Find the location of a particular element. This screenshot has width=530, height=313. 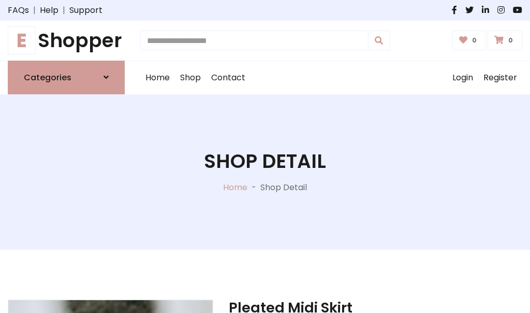

h1: Shopper is located at coordinates (66, 40).